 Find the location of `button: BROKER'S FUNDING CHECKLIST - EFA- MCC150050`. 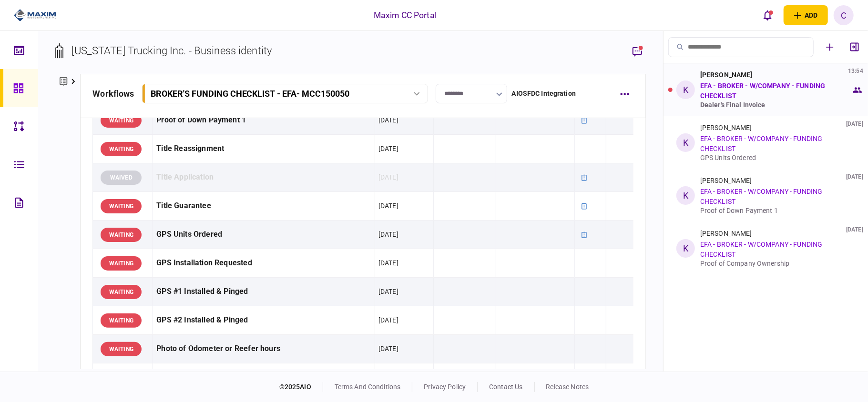

button: BROKER'S FUNDING CHECKLIST - EFA- MCC150050 is located at coordinates (285, 93).